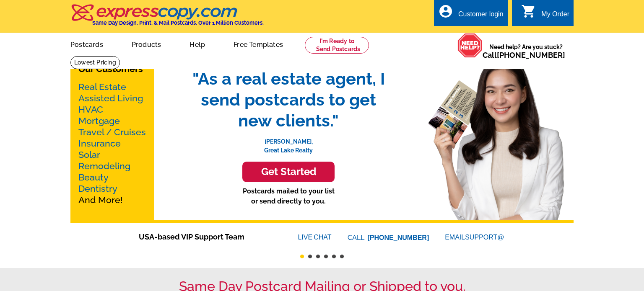  I want to click on font: LIVE, so click(306, 237).